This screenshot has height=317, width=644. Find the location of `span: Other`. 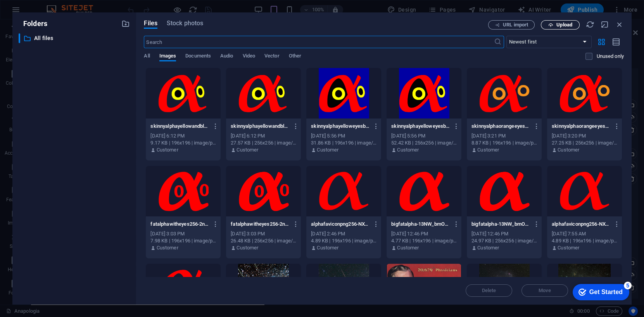

span: Other is located at coordinates (295, 57).